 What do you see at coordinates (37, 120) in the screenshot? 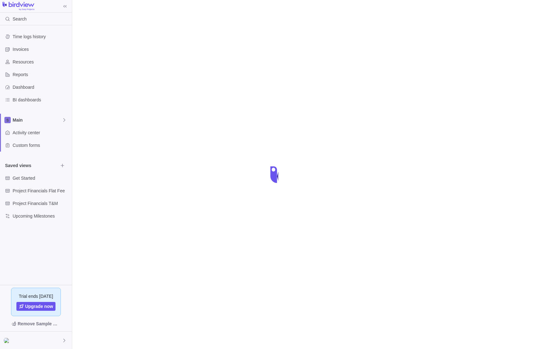
I see `span: Main` at bounding box center [37, 120].